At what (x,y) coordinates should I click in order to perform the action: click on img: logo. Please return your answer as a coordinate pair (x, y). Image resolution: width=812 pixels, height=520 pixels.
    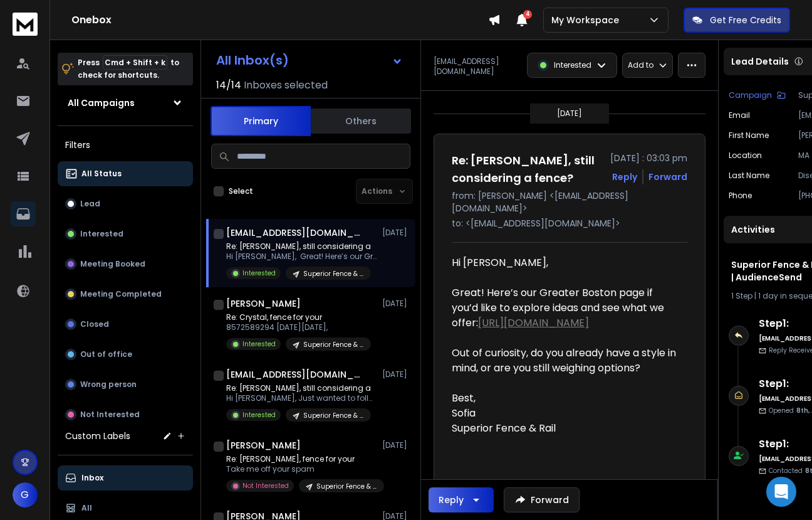
    Looking at the image, I should click on (25, 24).